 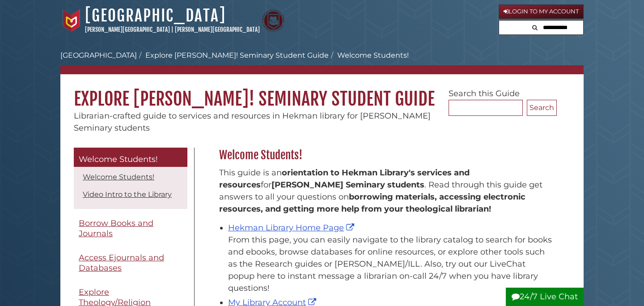 I want to click on a: Hekman Library Home Page, so click(x=292, y=227).